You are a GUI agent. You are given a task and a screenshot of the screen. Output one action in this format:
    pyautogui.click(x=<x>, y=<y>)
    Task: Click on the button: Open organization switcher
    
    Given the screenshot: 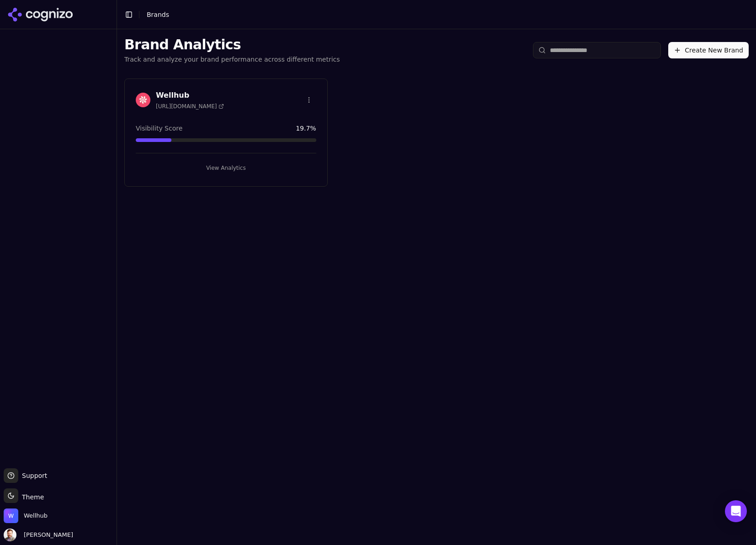 What is the action you would take?
    pyautogui.click(x=26, y=516)
    